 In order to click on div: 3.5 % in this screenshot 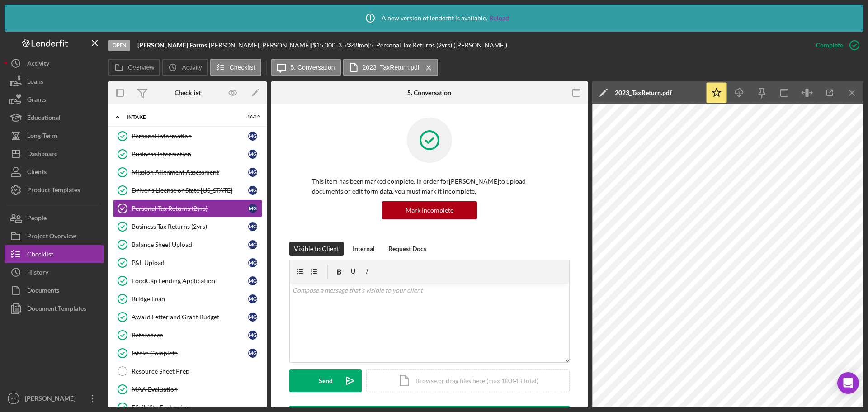, I will do `click(344, 46)`.